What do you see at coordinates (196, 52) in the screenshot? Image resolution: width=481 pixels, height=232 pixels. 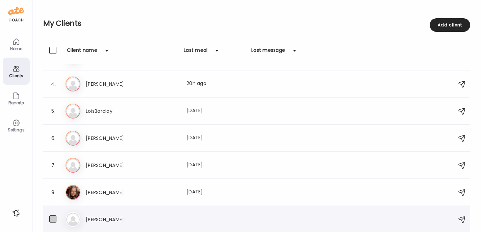 I see `div: Last meal` at bounding box center [196, 52].